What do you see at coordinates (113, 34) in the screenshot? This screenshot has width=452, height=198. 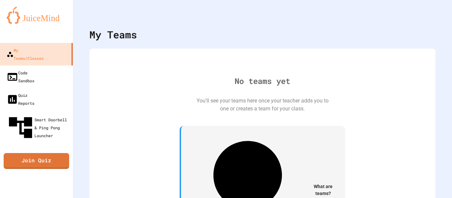 I see `div: My Teams` at bounding box center [113, 34].